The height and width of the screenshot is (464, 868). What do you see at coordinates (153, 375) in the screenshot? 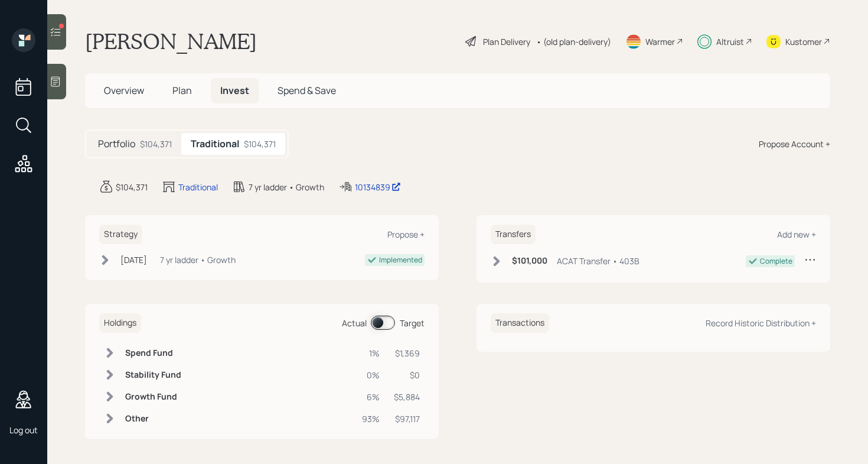
I see `h6: Stability Fund` at bounding box center [153, 375].